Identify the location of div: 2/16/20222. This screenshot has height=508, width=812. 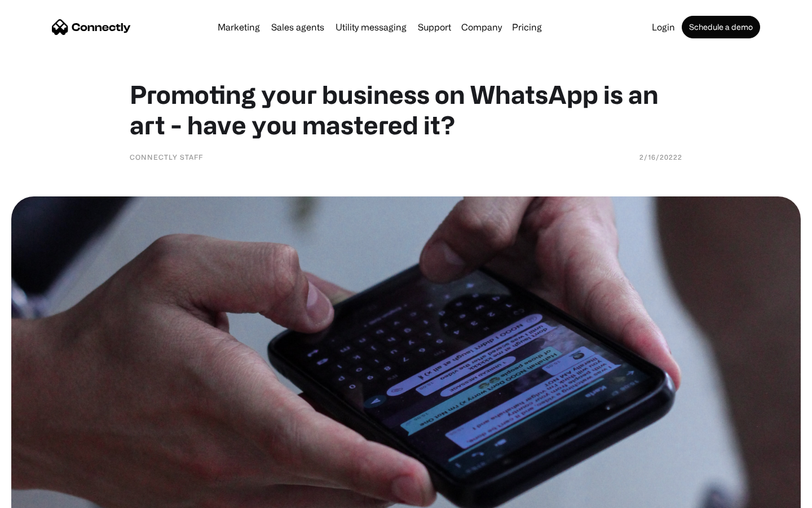
(661, 157).